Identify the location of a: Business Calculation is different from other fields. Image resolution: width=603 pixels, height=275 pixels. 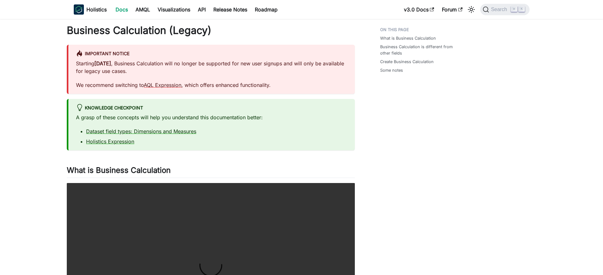
(421, 50).